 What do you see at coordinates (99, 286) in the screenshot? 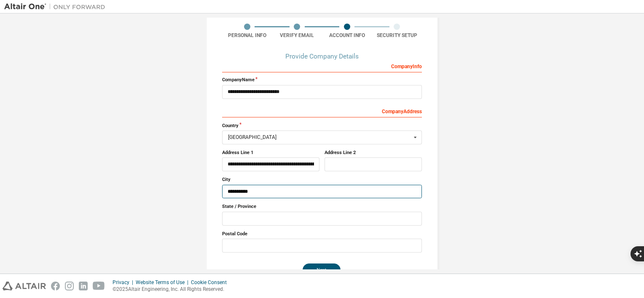
I see `img: youtube.svg` at bounding box center [99, 286].